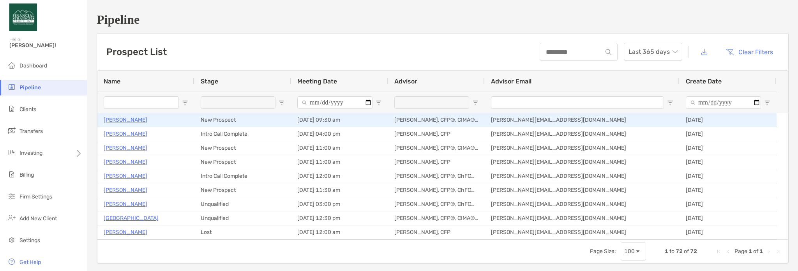  Describe the element at coordinates (243, 232) in the screenshot. I see `div: Lost` at that location.